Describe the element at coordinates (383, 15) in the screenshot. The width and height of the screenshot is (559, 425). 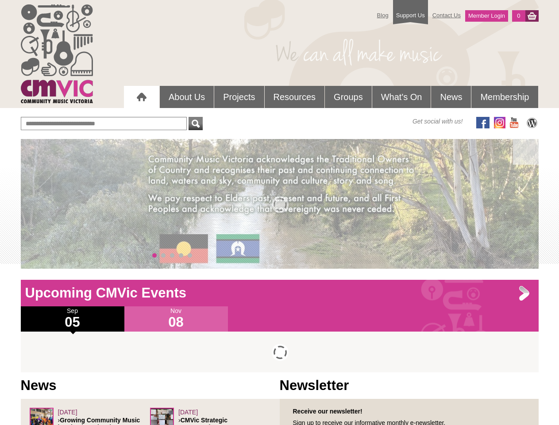
I see `a: Blog` at that location.